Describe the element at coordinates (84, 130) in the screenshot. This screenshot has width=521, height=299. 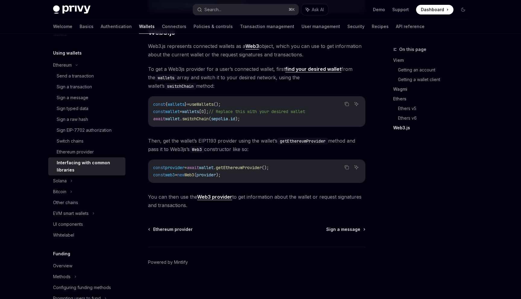
I see `div: Sign EIP-7702 authorization` at that location.